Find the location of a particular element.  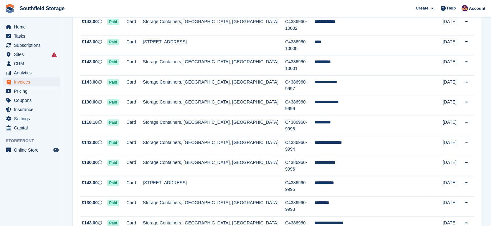

a: Southfield Storage is located at coordinates (42, 8).